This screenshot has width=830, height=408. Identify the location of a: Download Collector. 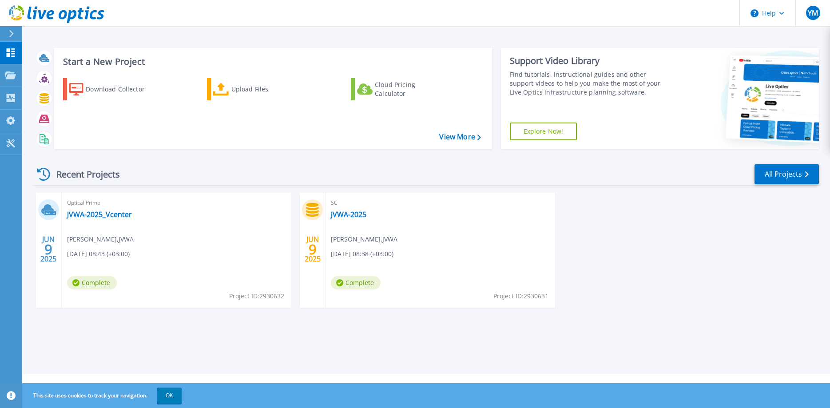
(112, 89).